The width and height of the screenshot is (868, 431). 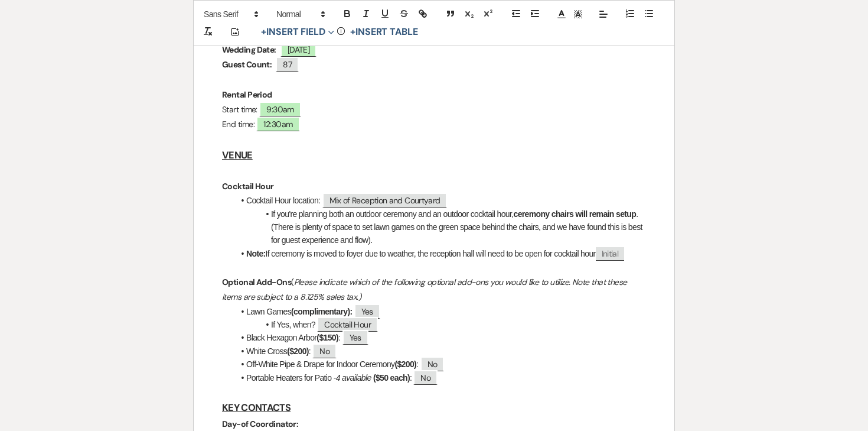 What do you see at coordinates (259, 424) in the screenshot?
I see `strong: Day-of Coordinator:` at bounding box center [259, 424].